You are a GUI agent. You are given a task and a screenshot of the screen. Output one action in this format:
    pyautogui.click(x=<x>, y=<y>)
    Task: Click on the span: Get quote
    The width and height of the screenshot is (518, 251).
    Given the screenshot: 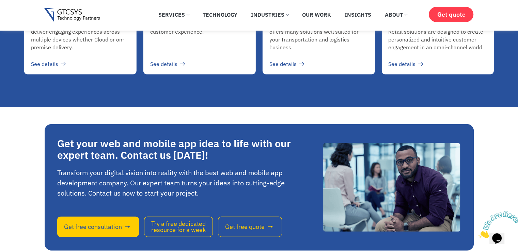 What is the action you would take?
    pyautogui.click(x=451, y=14)
    